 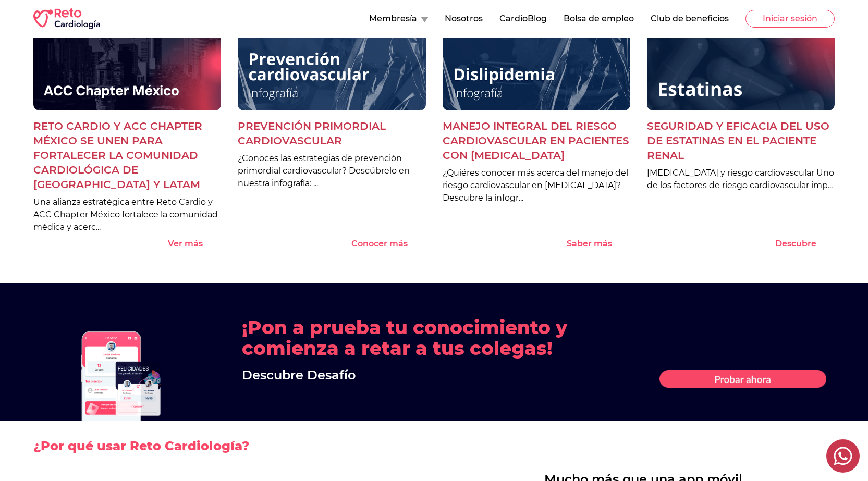 I want to click on p: Una alianza estratégica entre Reto Cardio y ACC Chapter México fortalece la comunidad médica y ac..., so click(x=127, y=215).